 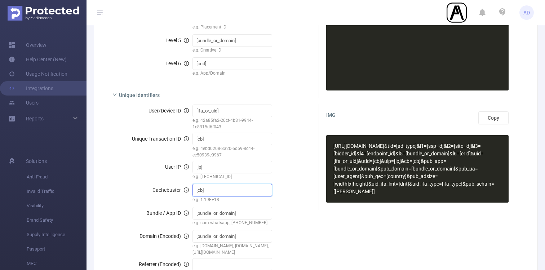 What do you see at coordinates (35, 119) in the screenshot?
I see `a: Reports` at bounding box center [35, 119].